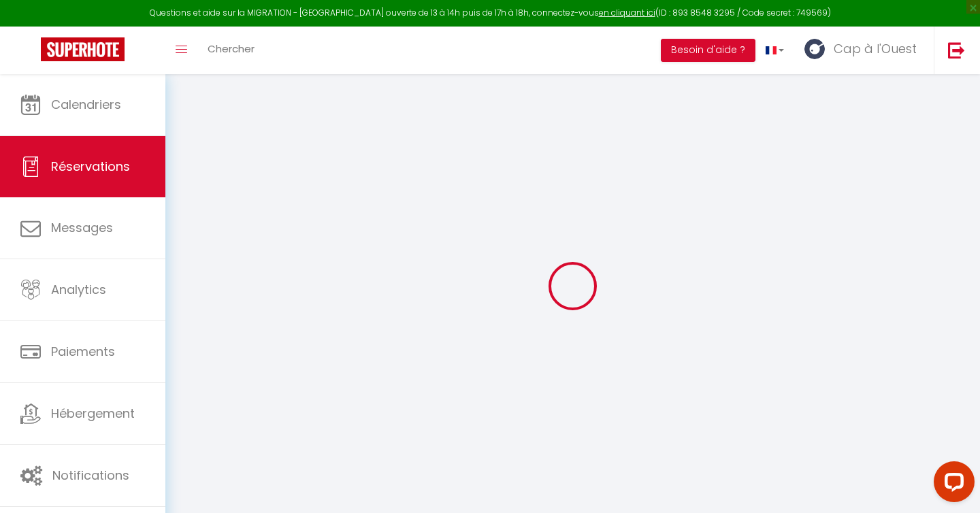  Describe the element at coordinates (90, 476) in the screenshot. I see `span: Notifications` at that location.